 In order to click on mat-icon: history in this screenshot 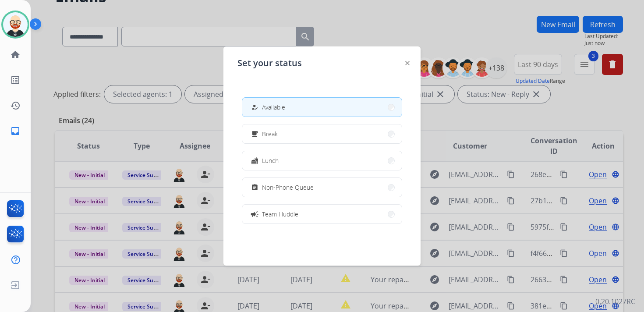, I will do `click(15, 106)`.